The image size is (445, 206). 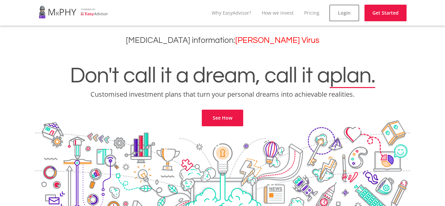 I want to click on p: Customised investment plans that turn your personal dreams into achievable realities., so click(x=222, y=94).